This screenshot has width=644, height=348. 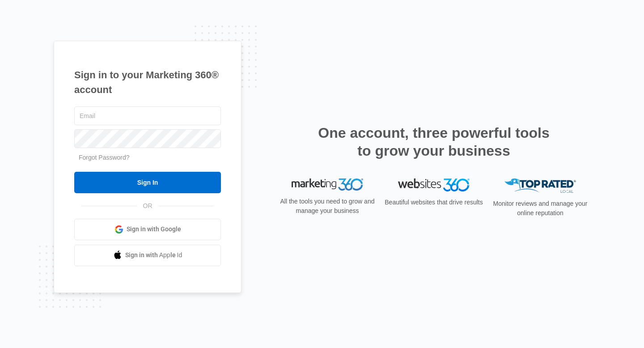 What do you see at coordinates (104, 157) in the screenshot?
I see `a: Forgot Password?` at bounding box center [104, 157].